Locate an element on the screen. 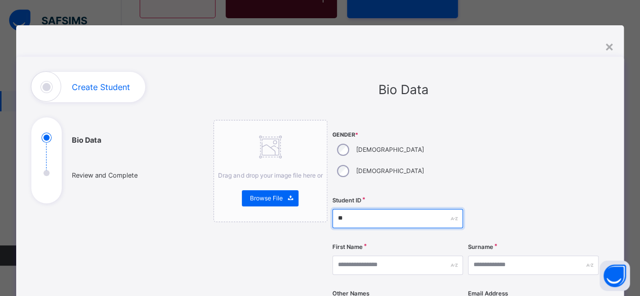 This screenshot has height=296, width=640. span: Drag and drop your image file here or is located at coordinates (270, 175).